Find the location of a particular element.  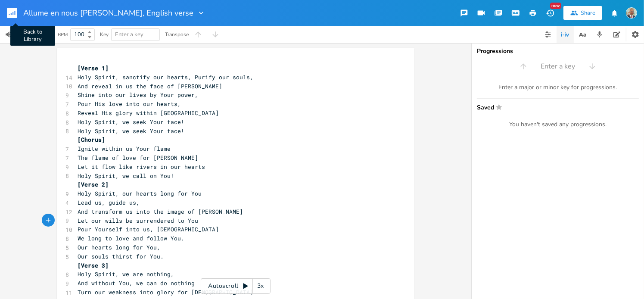

div: New is located at coordinates (556, 5).